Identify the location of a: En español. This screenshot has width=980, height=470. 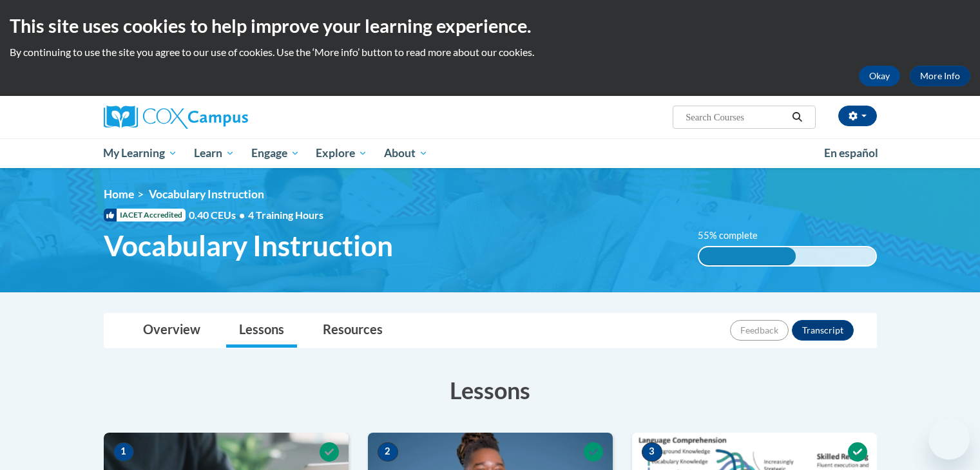
(851, 153).